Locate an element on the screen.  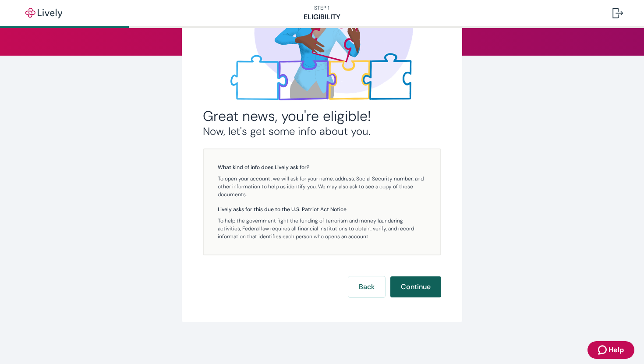
span: Help is located at coordinates (616, 350).